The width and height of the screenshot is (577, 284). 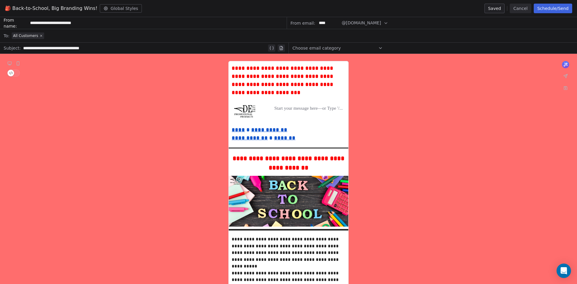 I want to click on button: Saved, so click(x=494, y=8).